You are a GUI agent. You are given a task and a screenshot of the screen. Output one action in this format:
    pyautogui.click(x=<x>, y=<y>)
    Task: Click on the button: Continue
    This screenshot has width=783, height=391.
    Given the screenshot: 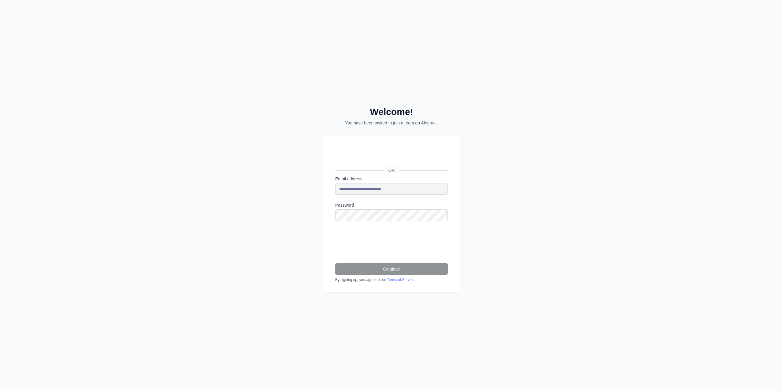 What is the action you would take?
    pyautogui.click(x=391, y=269)
    